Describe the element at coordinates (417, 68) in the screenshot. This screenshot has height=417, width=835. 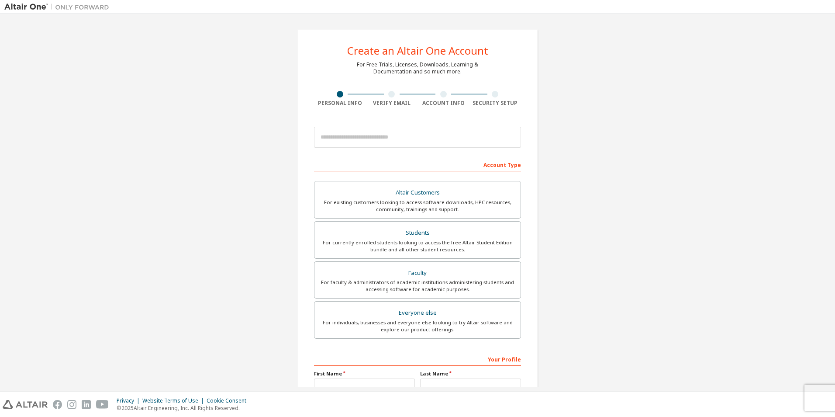
I see `div: For Free Trials, Licenses, Downloads, Learning & Documentation and so much more.` at that location.